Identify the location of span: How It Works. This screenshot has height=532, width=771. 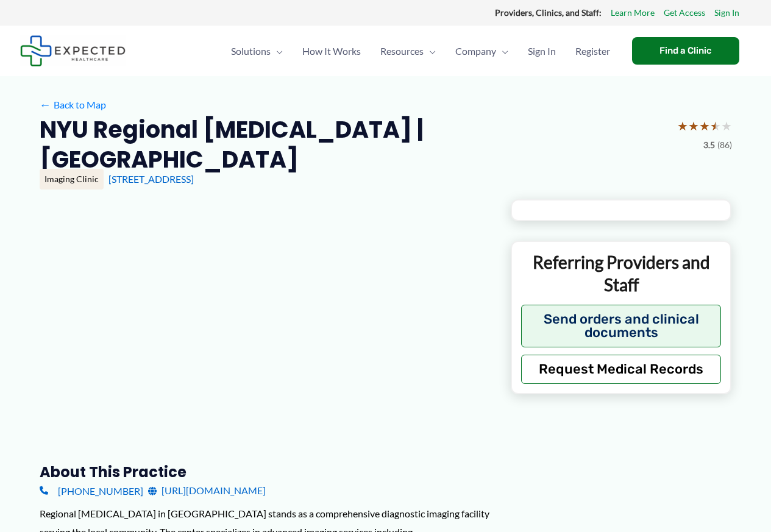
(331, 51).